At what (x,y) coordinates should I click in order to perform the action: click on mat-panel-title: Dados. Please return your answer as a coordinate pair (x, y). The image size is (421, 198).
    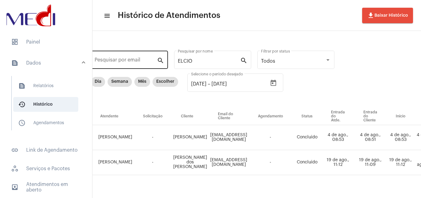
    Looking at the image, I should click on (47, 63).